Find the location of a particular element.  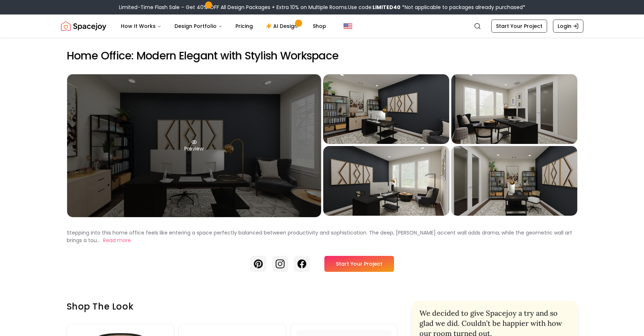

span: *Not applicable to packages already purchased* is located at coordinates (463, 7).